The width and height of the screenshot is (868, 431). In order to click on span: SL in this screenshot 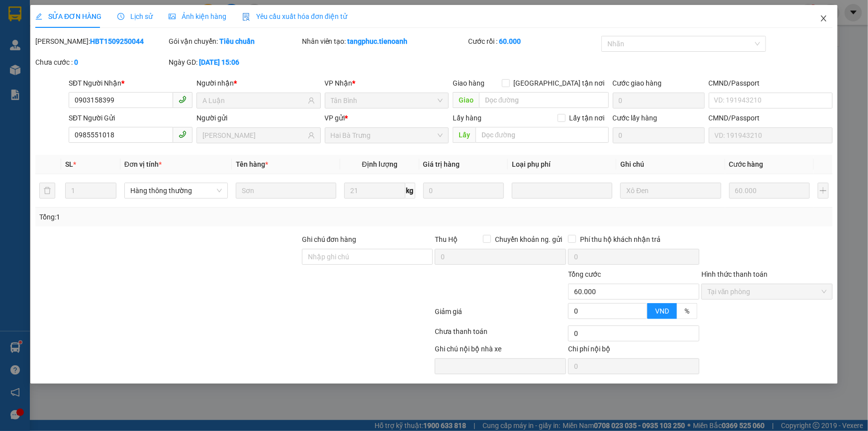, I will do `click(69, 164)`.